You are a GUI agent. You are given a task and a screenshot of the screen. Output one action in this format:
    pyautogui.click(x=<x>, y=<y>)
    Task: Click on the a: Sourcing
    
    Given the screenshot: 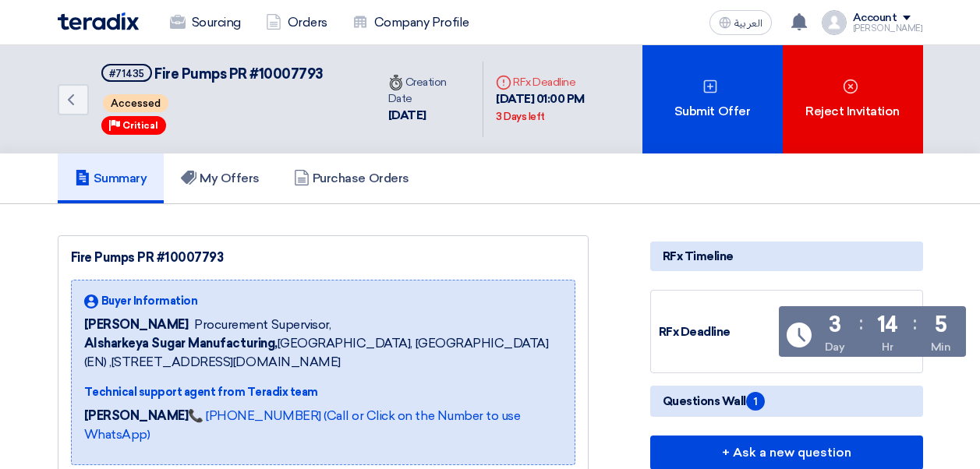 What is the action you would take?
    pyautogui.click(x=205, y=23)
    